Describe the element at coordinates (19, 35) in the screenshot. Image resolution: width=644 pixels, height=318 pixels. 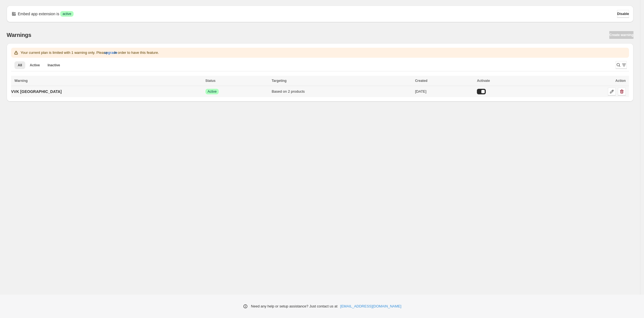
I see `h2: Warnings` at that location.